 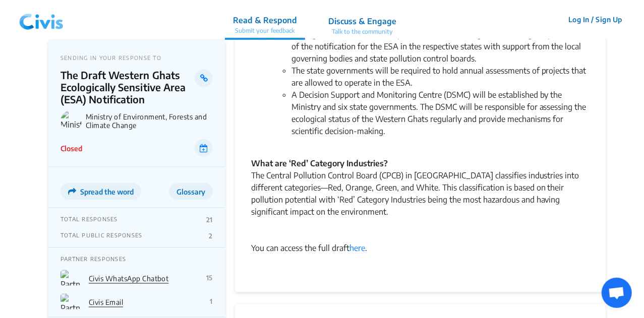 I want to click on p: PARTNER RESPONSES, so click(x=137, y=259).